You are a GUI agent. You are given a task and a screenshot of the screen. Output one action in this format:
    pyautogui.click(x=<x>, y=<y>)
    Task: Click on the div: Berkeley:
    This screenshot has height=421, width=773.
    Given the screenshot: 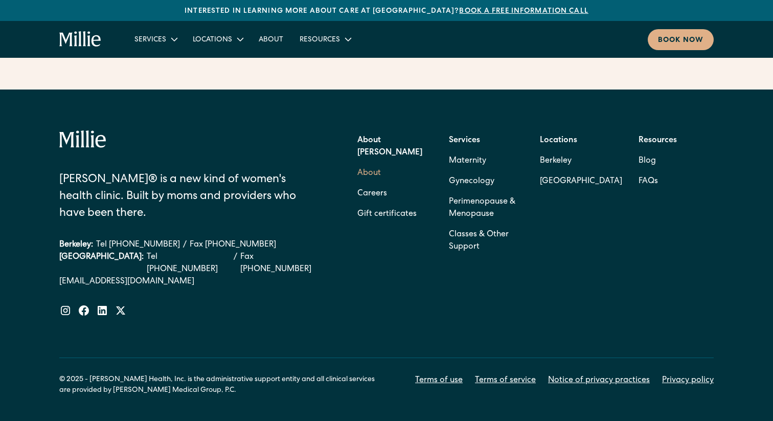 What is the action you would take?
    pyautogui.click(x=76, y=245)
    